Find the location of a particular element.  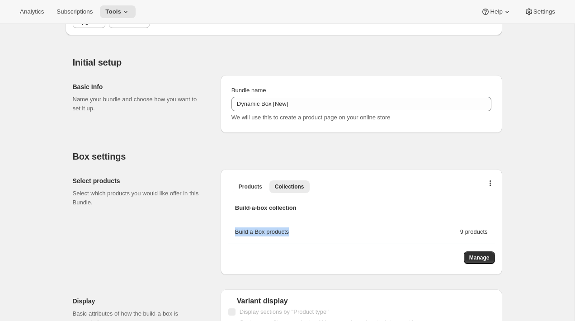

span: Settings is located at coordinates (544, 12).